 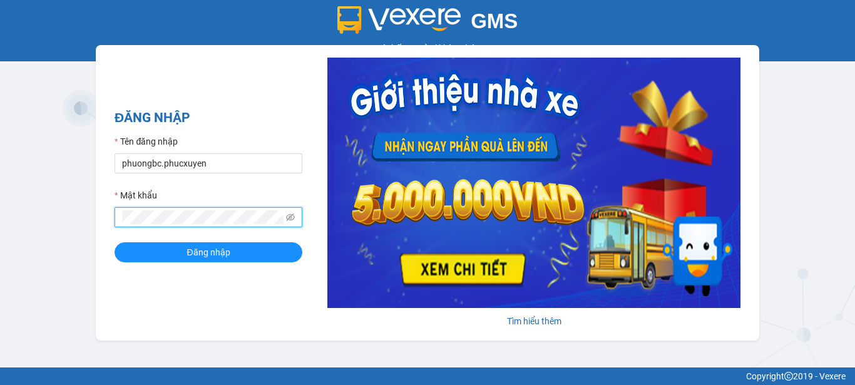 I want to click on input: Mật khẩu, so click(x=203, y=217).